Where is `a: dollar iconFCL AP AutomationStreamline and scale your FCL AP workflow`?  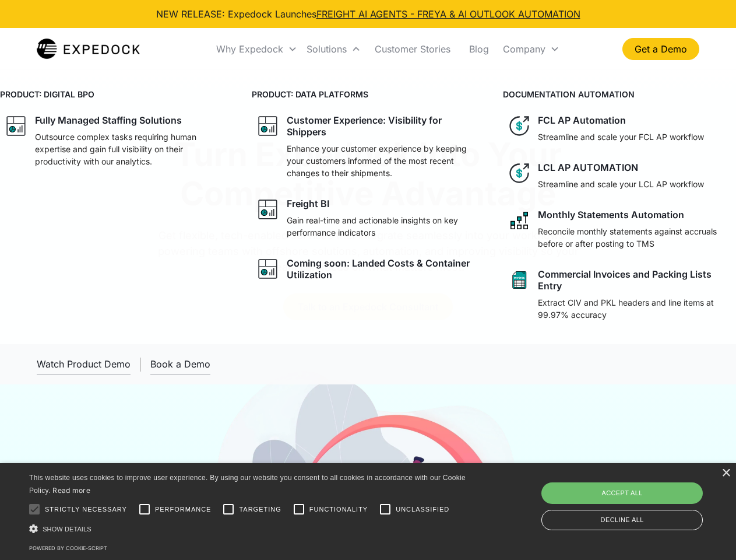 a: dollar iconFCL AP AutomationStreamline and scale your FCL AP workflow is located at coordinates (620, 128).